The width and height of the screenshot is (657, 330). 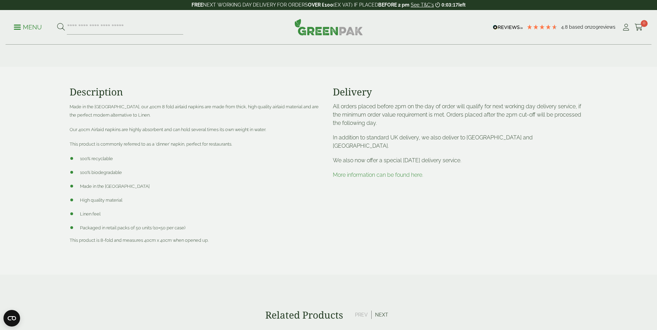 I want to click on span: This product is commonly referred to as a ‘dinner’ napkin, perfect for restaurants., so click(x=151, y=144).